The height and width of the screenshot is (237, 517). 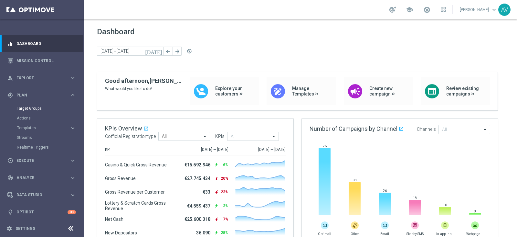 What do you see at coordinates (43, 177) in the screenshot?
I see `span: Analyze` at bounding box center [43, 177].